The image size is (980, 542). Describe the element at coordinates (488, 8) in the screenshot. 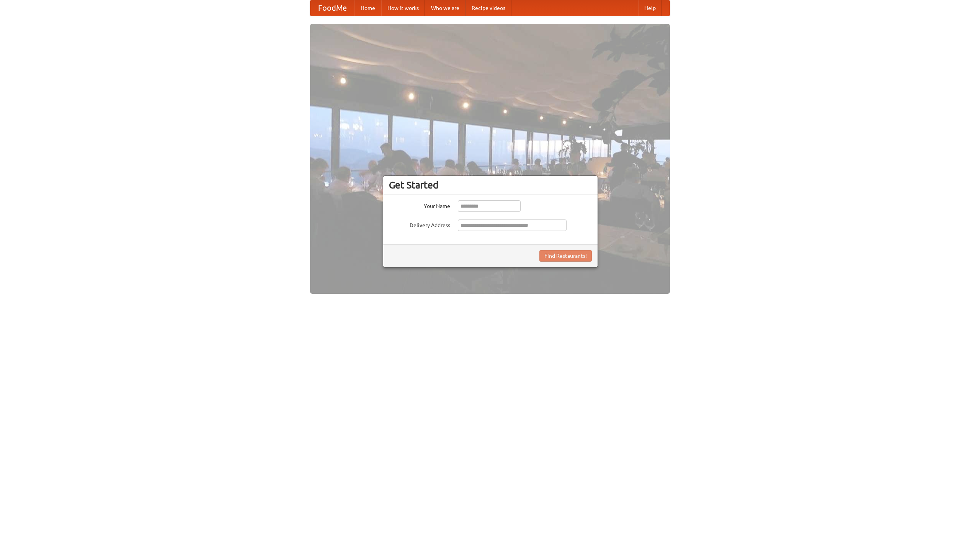

I see `a: Recipe videos` at that location.